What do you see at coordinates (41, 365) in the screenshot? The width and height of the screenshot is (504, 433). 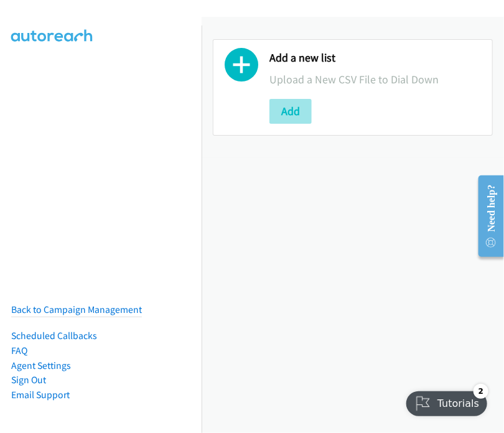 I see `a: Agent Settings` at bounding box center [41, 365].